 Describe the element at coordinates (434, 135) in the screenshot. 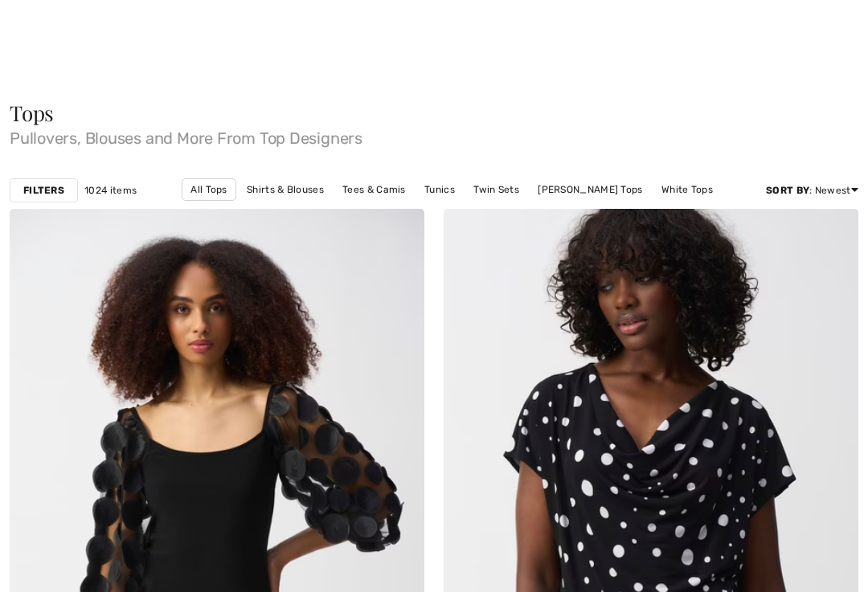

I see `span: Pullovers, Blouses and More From Top Designers` at that location.